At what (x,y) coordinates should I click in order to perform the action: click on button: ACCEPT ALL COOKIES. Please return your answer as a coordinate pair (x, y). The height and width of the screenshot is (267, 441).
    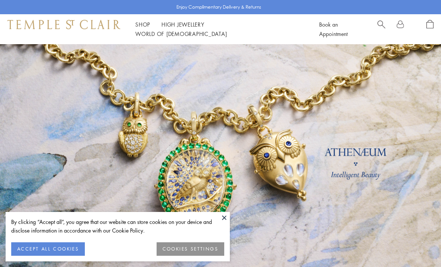
    Looking at the image, I should click on (48, 249).